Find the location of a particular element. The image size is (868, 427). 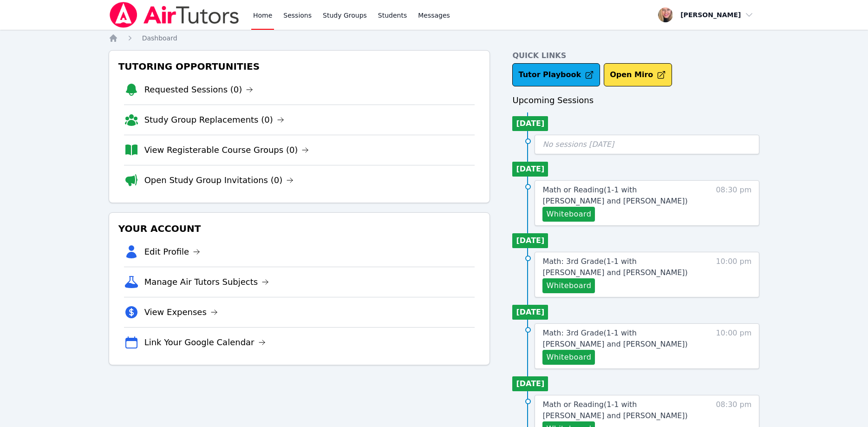

a: Tutor Playbook is located at coordinates (556, 75).